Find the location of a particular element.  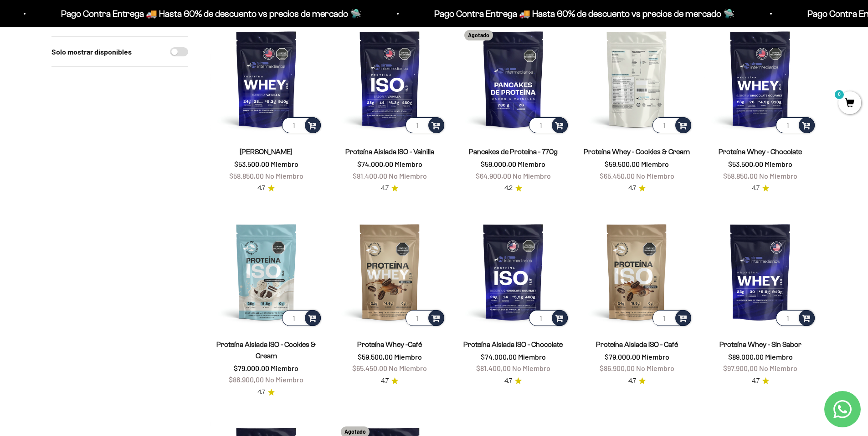

a: Pancakes de Proteína - 770g is located at coordinates (513, 151).